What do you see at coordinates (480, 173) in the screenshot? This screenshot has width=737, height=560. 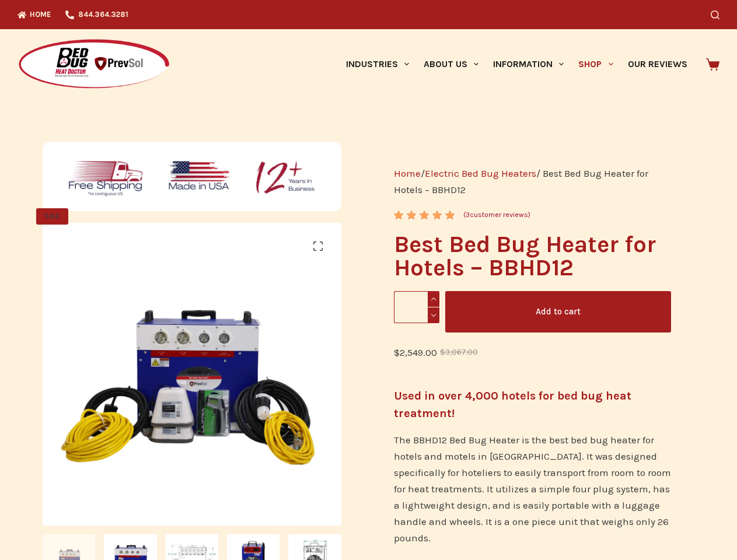 I see `a: Electric Bed Bug Heaters` at bounding box center [480, 173].